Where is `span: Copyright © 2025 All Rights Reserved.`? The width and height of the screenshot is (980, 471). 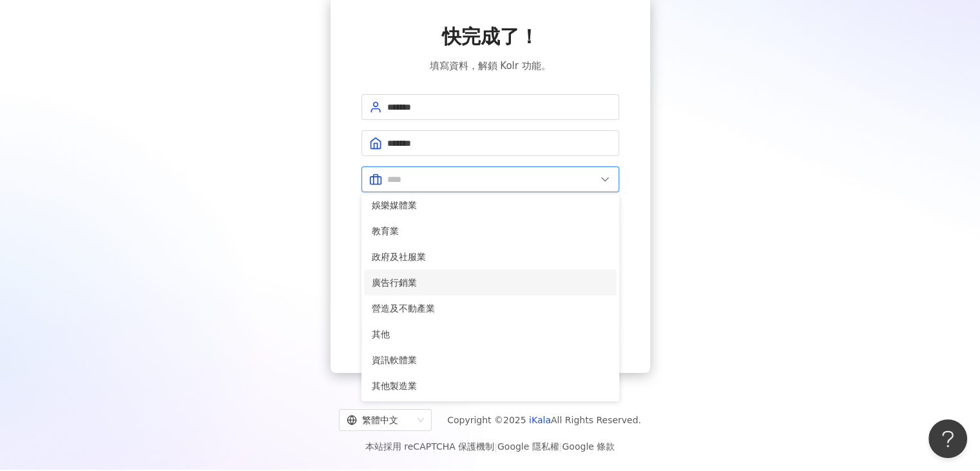
span: Copyright © 2025 All Rights Reserved. is located at coordinates (544, 420).